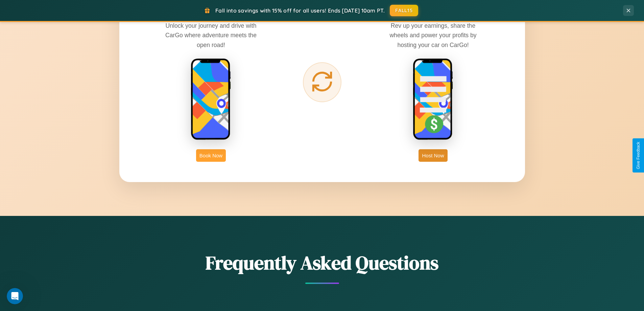  Describe the element at coordinates (211, 100) in the screenshot. I see `img: rent phone` at that location.